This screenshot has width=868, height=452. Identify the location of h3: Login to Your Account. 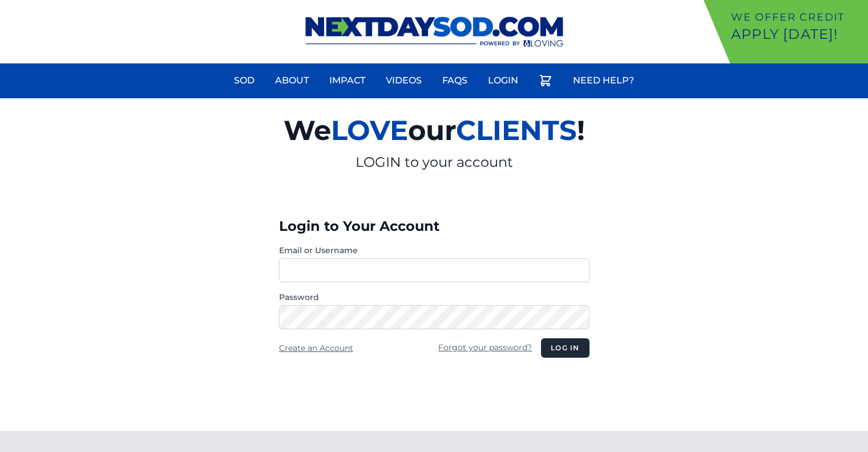
(434, 226).